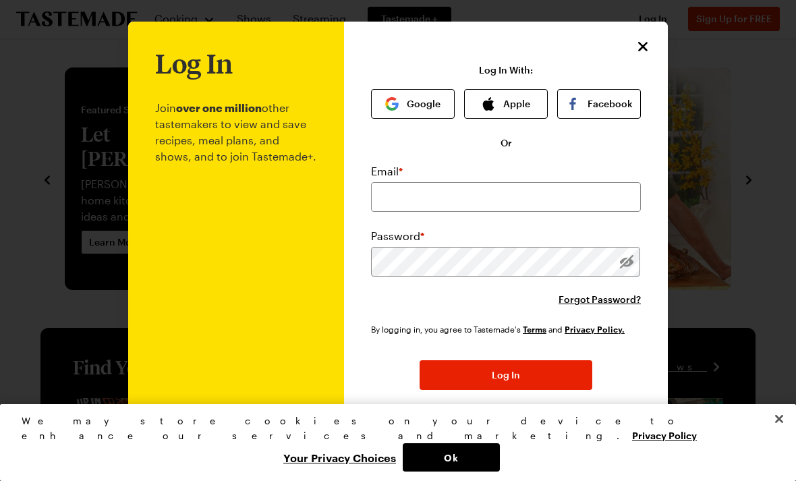 This screenshot has width=796, height=481. I want to click on a: More information about your privacy, opens in a new tab, so click(665, 434).